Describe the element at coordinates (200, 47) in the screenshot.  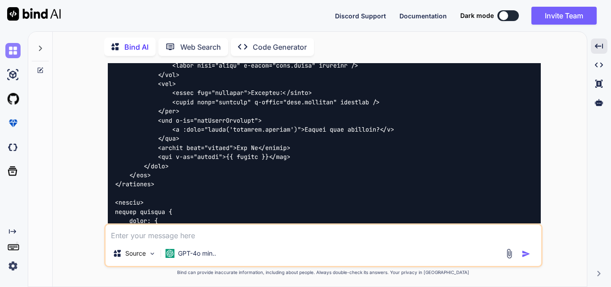
I see `p: Web Search` at that location.